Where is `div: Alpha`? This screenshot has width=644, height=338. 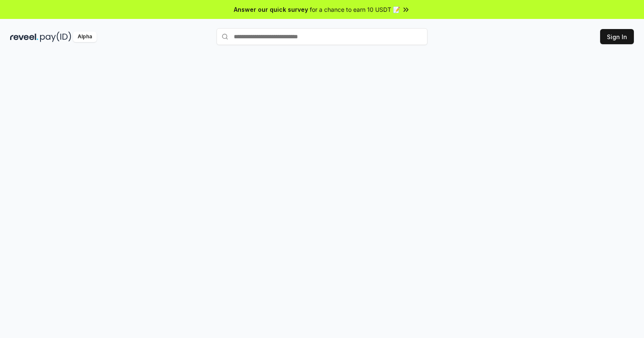
div: Alpha is located at coordinates (85, 37).